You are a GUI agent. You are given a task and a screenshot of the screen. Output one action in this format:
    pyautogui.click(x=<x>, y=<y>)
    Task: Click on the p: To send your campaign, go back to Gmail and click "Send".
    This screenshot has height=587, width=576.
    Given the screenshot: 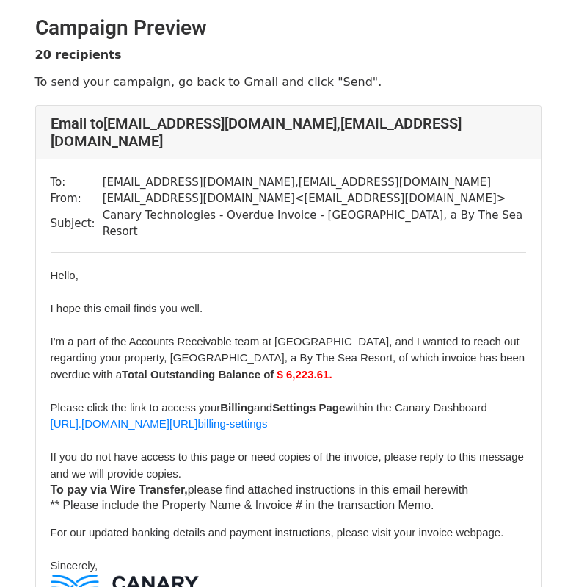 What is the action you would take?
    pyautogui.click(x=289, y=82)
    